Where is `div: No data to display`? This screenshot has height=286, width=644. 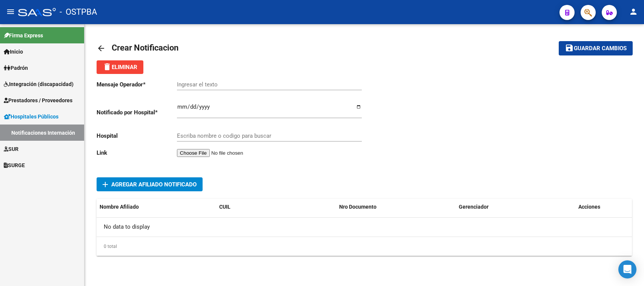 div: No data to display is located at coordinates (364, 227).